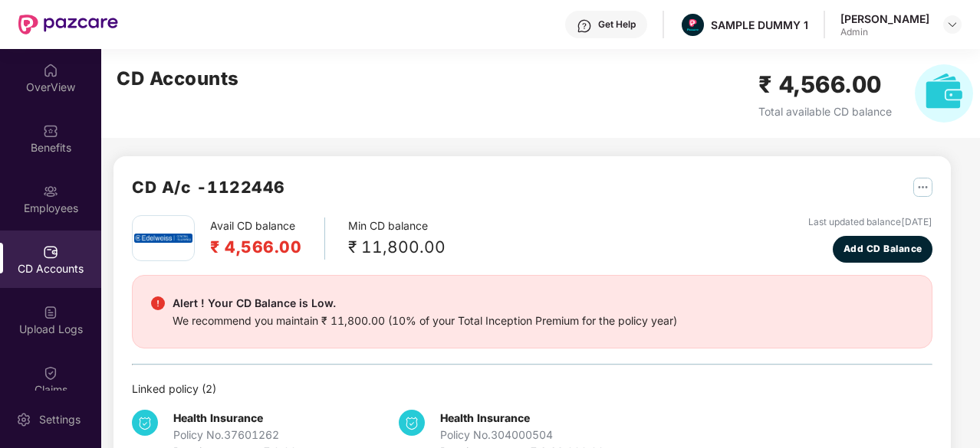  What do you see at coordinates (50, 313) in the screenshot?
I see `img: svg+xml;base64,PHN2ZyBpZD0iVXBsb2FkX0xvZ3MiIGRhdGEtbmFtZT0iVXBsb2FkIExvZ3MiIHhtbG5zPSJodHRwOi8vd3...` at bounding box center [50, 313].